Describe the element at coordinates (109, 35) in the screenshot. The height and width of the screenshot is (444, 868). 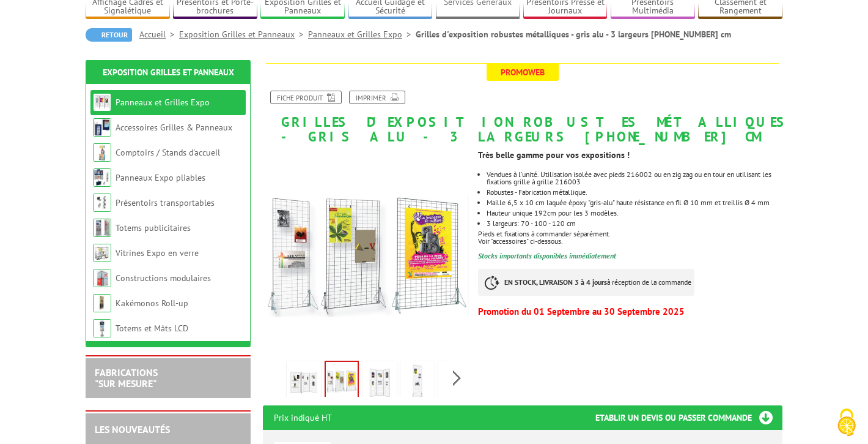
I see `a: Retour` at that location.